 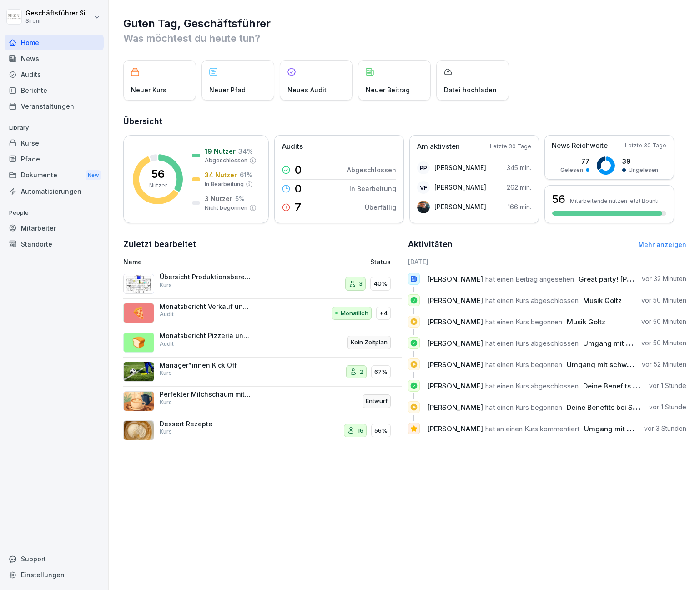 I want to click on p: 40%, so click(x=380, y=284).